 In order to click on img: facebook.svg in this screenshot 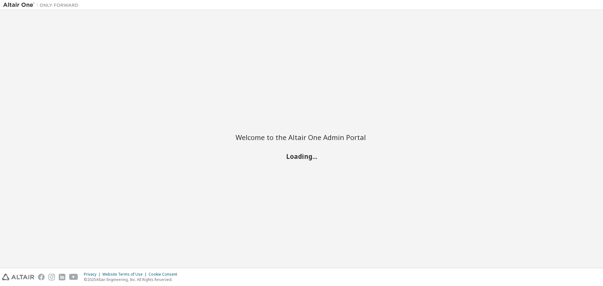, I will do `click(41, 277)`.